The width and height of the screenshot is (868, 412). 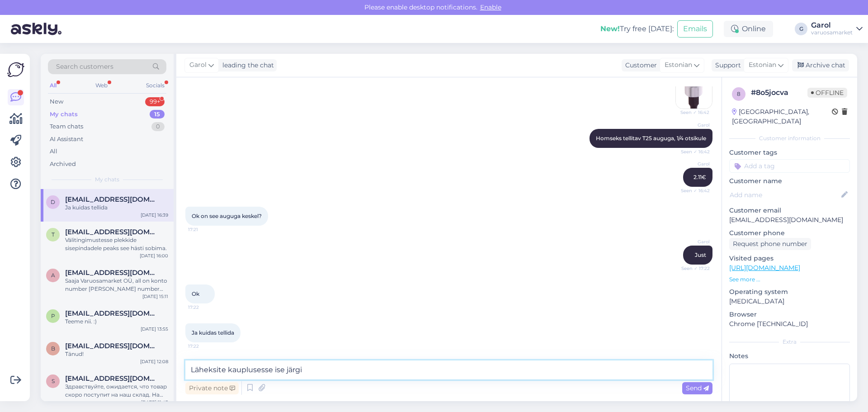 What do you see at coordinates (789, 210) in the screenshot?
I see `p: Customer email` at bounding box center [789, 210].